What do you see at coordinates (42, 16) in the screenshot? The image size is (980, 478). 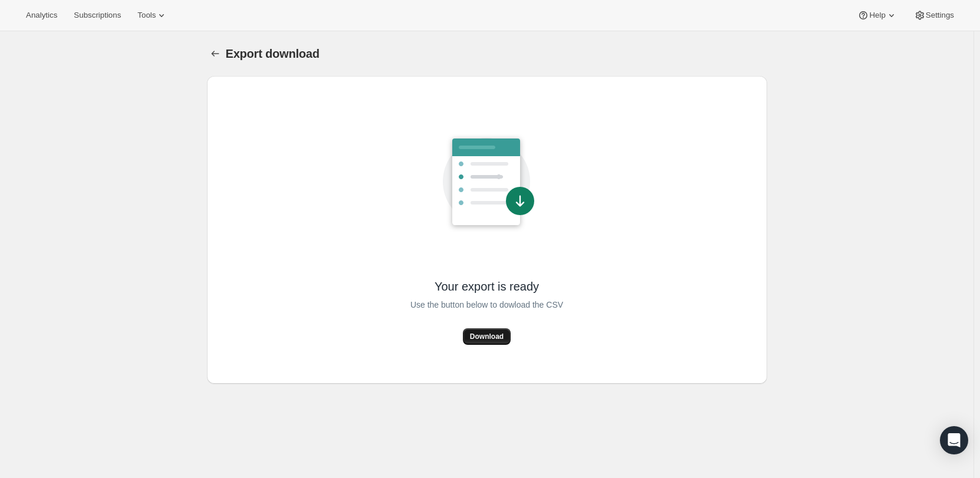 I see `span: Analytics` at bounding box center [42, 16].